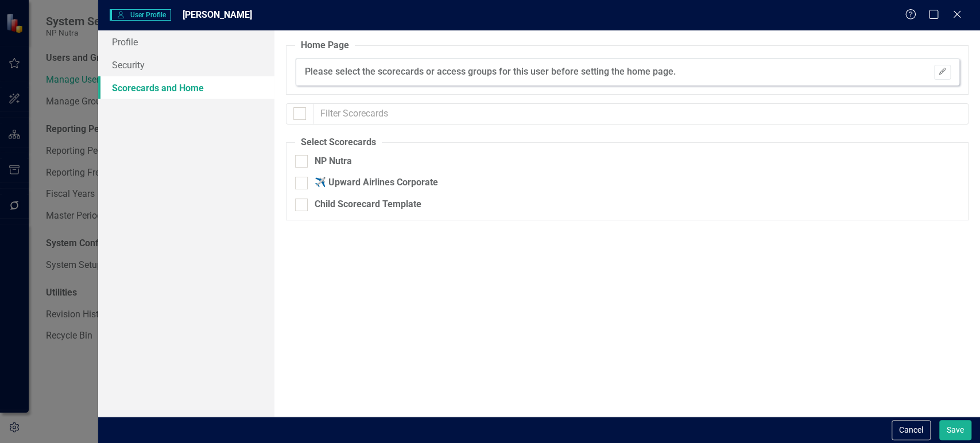 This screenshot has width=980, height=443. What do you see at coordinates (186, 65) in the screenshot?
I see `a: Security` at bounding box center [186, 65].